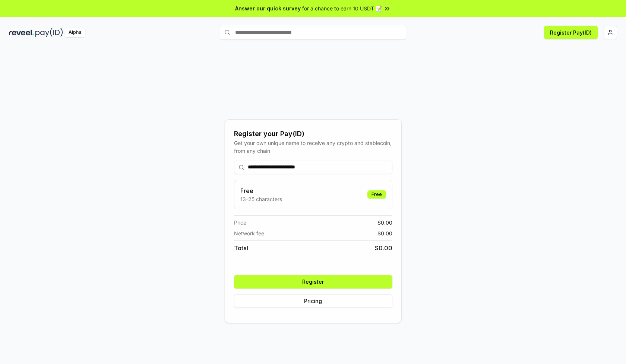  What do you see at coordinates (49, 32) in the screenshot?
I see `img: pay_id` at bounding box center [49, 32].